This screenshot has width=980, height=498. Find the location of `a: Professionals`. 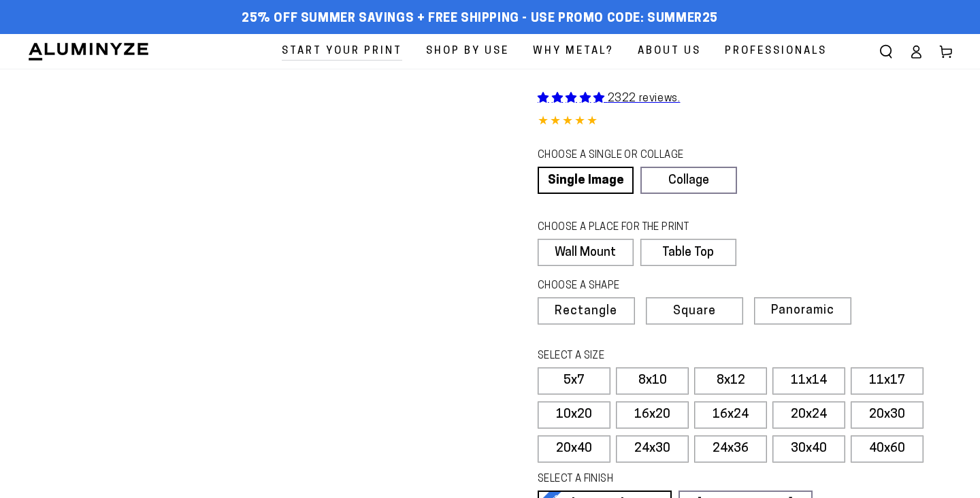

a: Professionals is located at coordinates (776, 51).